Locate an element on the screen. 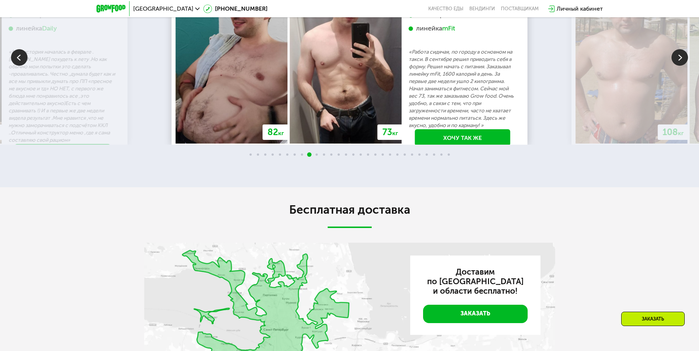  div: поставщикам is located at coordinates (519, 9).